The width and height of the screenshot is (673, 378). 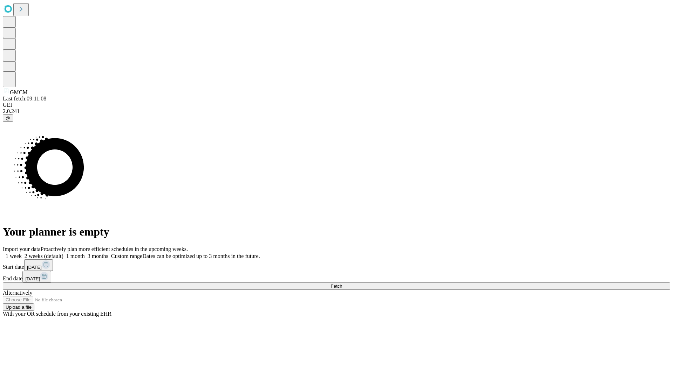 I want to click on span: GMCM, so click(x=19, y=92).